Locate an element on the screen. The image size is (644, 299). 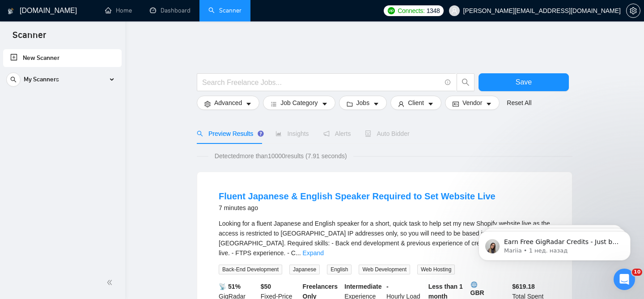
a: New Scanner is located at coordinates (62, 58).